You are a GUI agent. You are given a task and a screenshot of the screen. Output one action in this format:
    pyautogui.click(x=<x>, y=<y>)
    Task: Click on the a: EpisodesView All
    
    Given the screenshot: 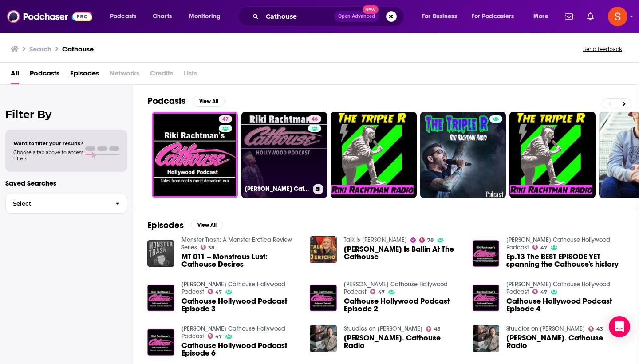 What is the action you would take?
    pyautogui.click(x=185, y=225)
    